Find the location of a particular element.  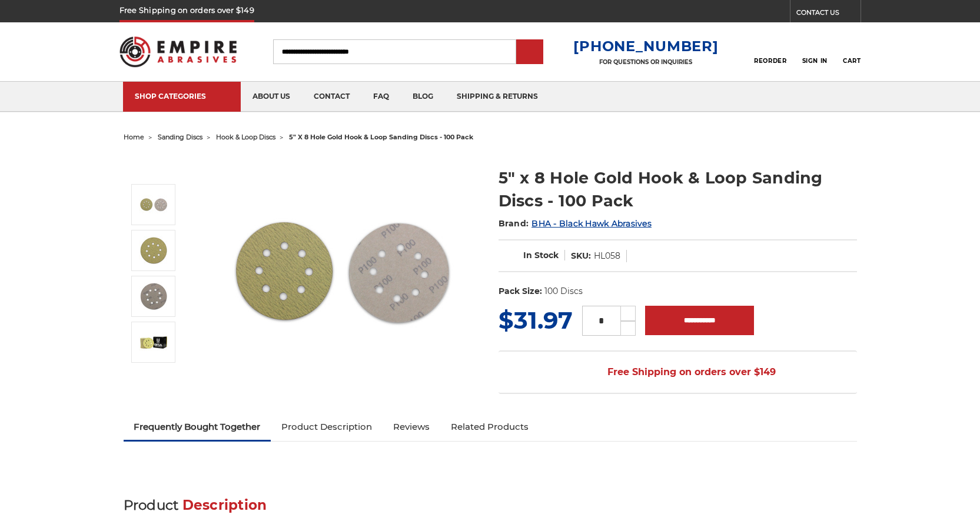

span: In Stock is located at coordinates (541, 255).